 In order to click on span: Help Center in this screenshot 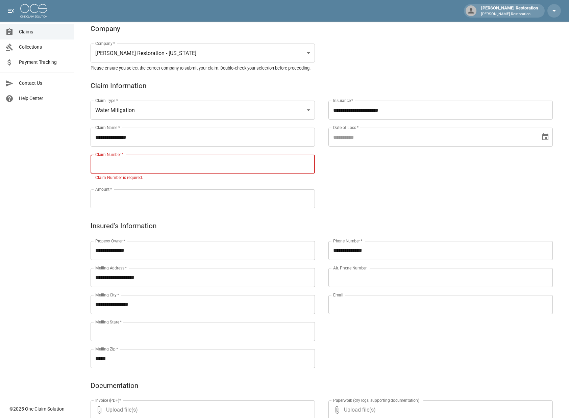, I will do `click(44, 98)`.